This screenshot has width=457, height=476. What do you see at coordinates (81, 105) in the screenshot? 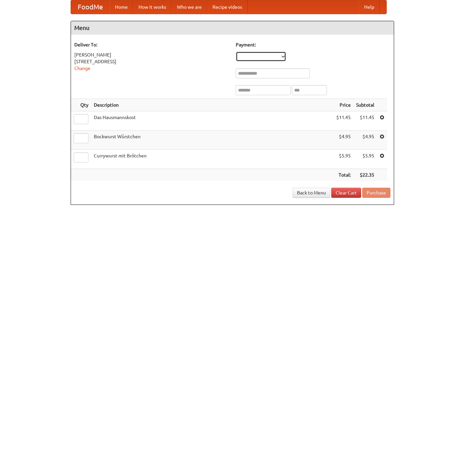
I see `th: Qty` at bounding box center [81, 105].